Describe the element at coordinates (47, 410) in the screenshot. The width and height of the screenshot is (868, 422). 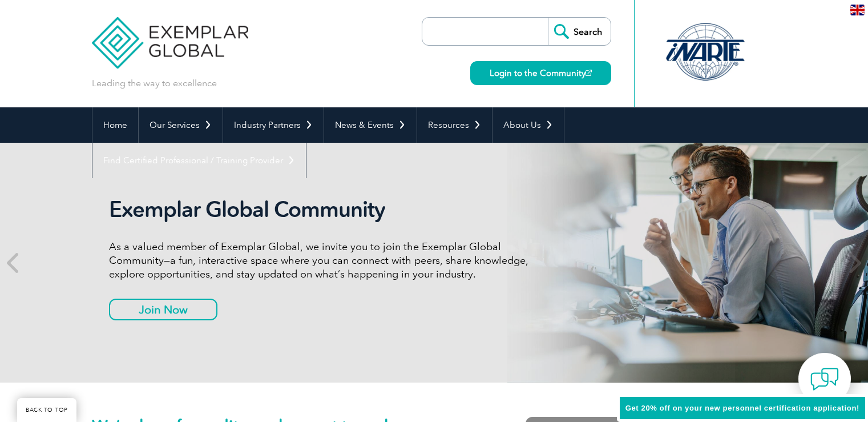
I see `a: BACK TO TOP` at that location.